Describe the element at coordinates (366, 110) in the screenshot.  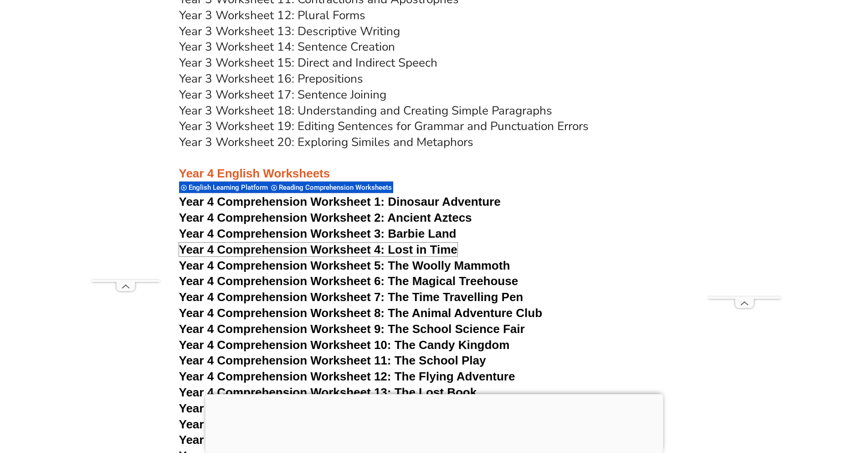
I see `a: Year 3 Worksheet 18: Understanding and Creating Simple Paragraphs` at that location.